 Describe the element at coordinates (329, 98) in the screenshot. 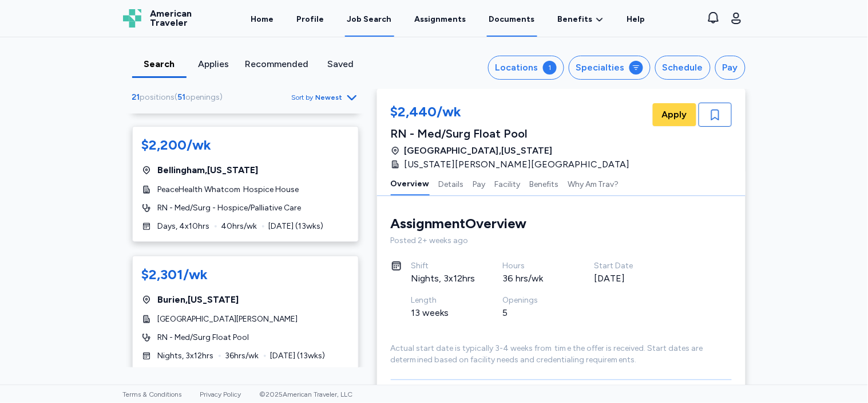

I see `span: Newest` at that location.